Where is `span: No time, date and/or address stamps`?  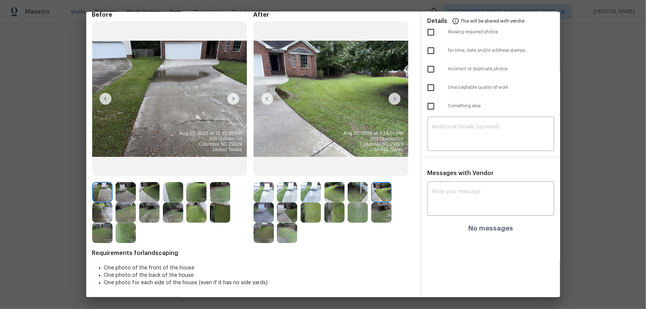
span: No time, date and/or address stamps is located at coordinates (501, 50).